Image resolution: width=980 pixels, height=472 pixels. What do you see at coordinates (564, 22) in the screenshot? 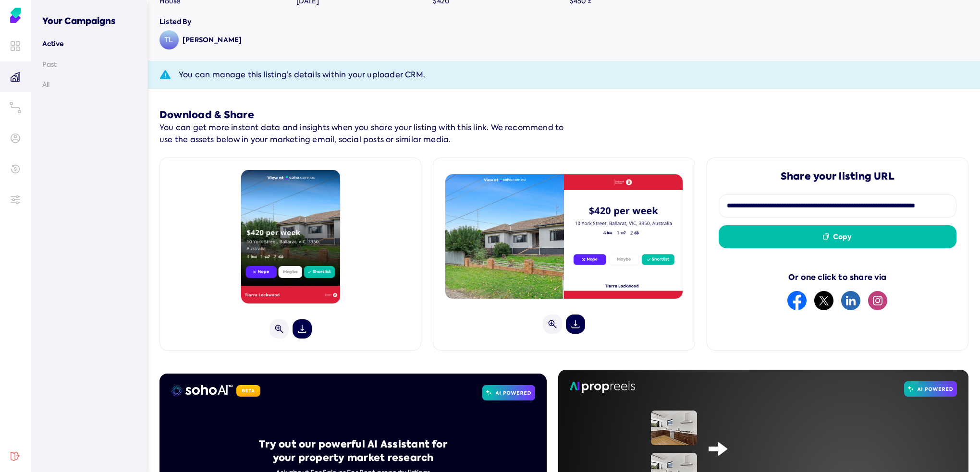
I see `div: Listed By` at bounding box center [564, 22].